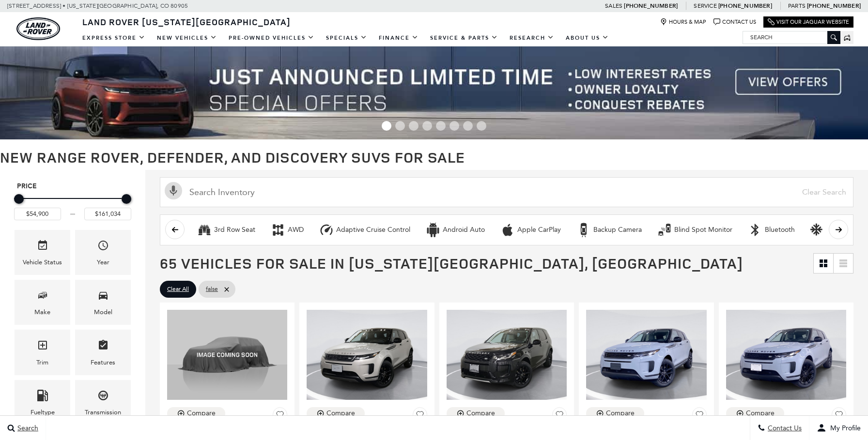 The image size is (868, 440). Describe the element at coordinates (174, 191) in the screenshot. I see `svg: Click to toggle on voice search` at that location.